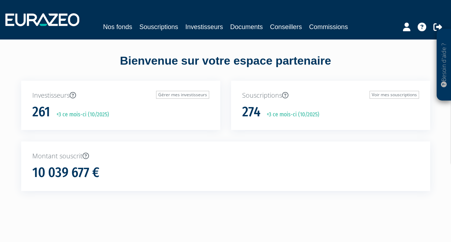 The height and width of the screenshot is (242, 451). Describe the element at coordinates (159, 27) in the screenshot. I see `a: Souscriptions` at that location.